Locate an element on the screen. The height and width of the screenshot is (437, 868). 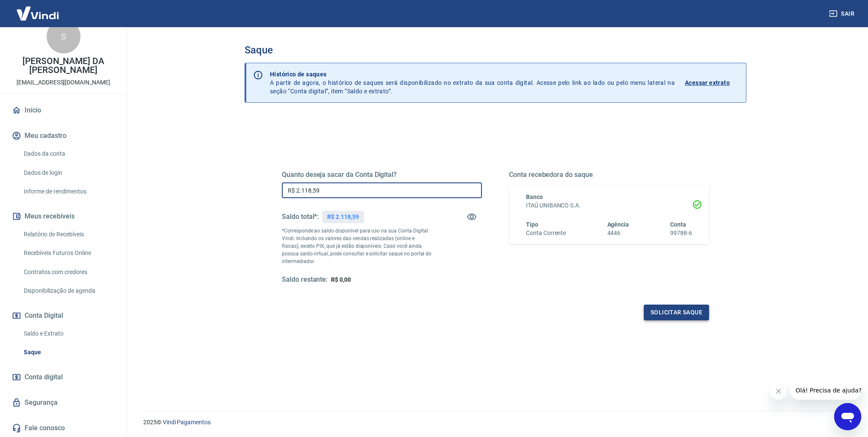
p: R$ 2.118,59 is located at coordinates (343, 217).